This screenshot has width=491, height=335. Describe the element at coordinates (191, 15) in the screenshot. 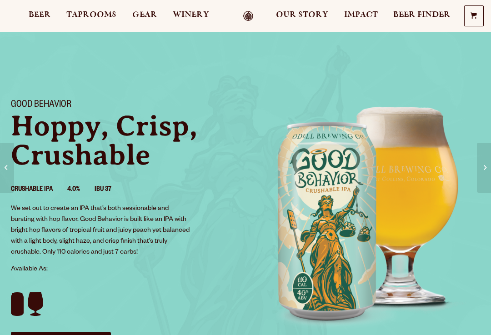

I see `span: Winery` at that location.